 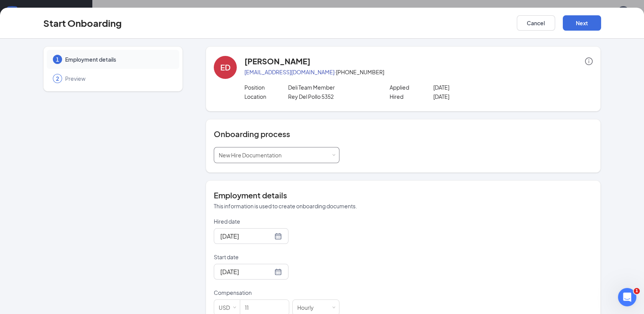 What do you see at coordinates (276, 221) in the screenshot?
I see `p: Hired date` at bounding box center [276, 221].